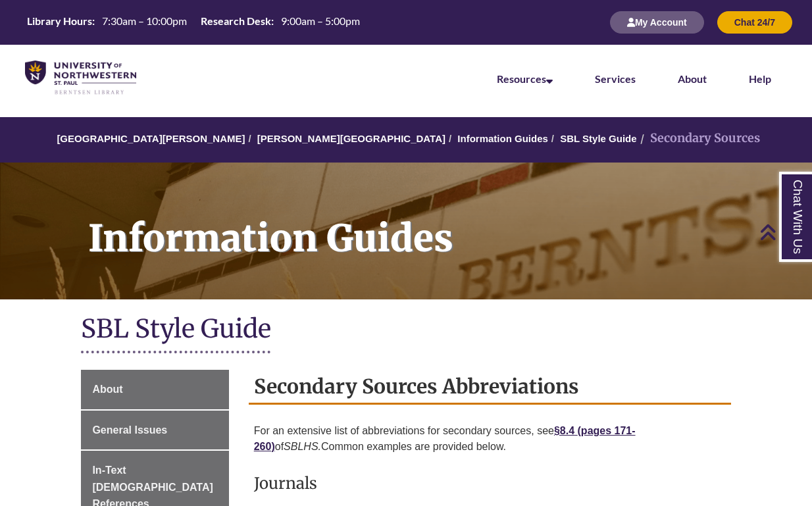 This screenshot has height=506, width=812. What do you see at coordinates (657, 21) in the screenshot?
I see `a: My Account` at bounding box center [657, 21].